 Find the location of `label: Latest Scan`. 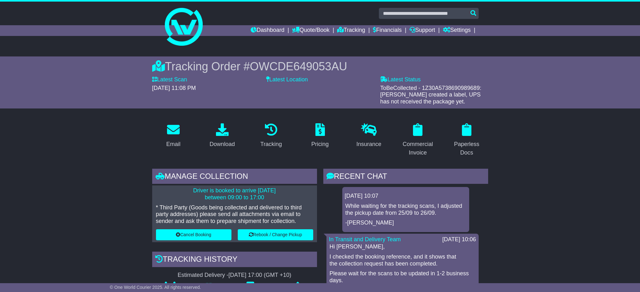

label: Latest Scan is located at coordinates (169, 80).